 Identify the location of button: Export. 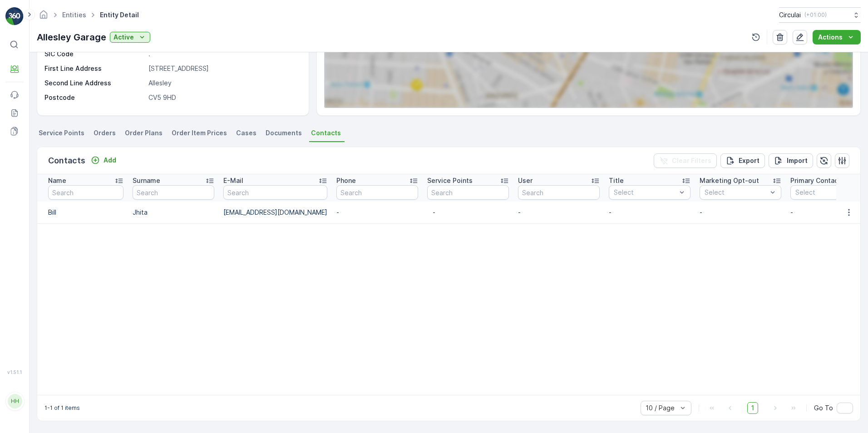
(743, 160).